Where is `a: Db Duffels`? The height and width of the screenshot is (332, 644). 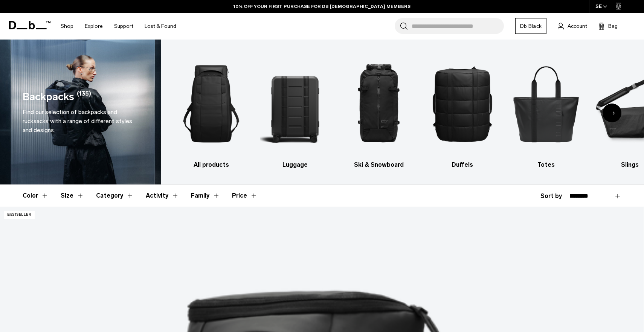 a: Db Duffels is located at coordinates (462, 110).